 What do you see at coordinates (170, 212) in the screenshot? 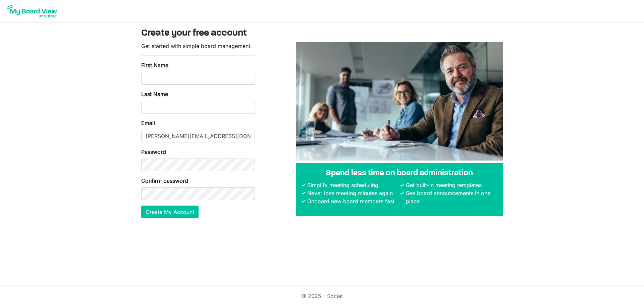
I see `button: Create My Account` at bounding box center [170, 212].